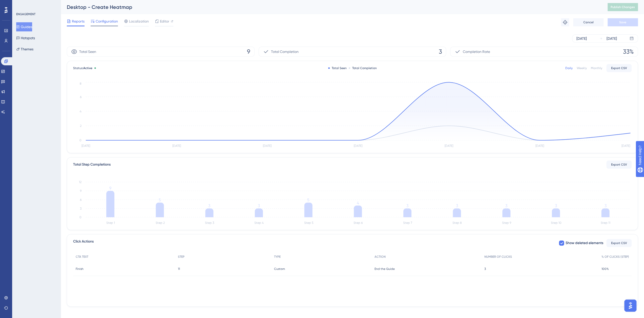  Describe the element at coordinates (7, 7) in the screenshot. I see `img: launcher-image-alternative-text` at that location.